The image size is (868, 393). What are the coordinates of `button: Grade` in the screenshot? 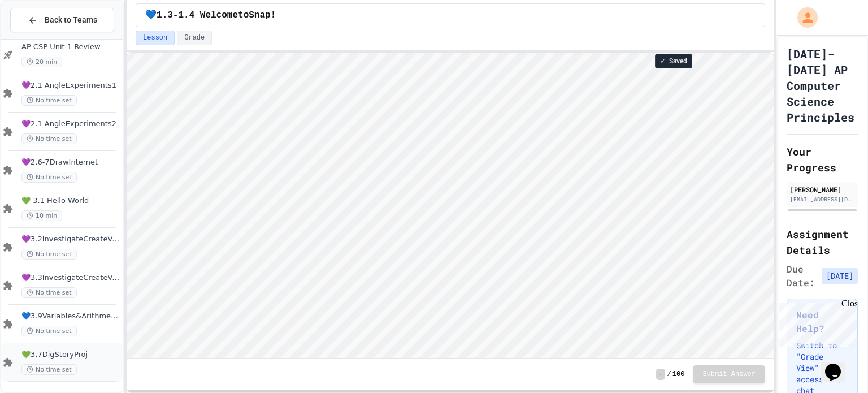 It's located at (195, 38).